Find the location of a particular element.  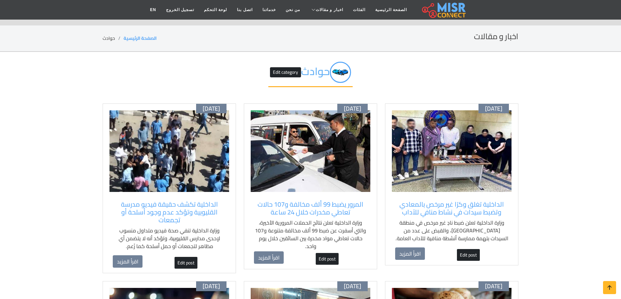

span: اخبار و مقالات is located at coordinates (330, 10).